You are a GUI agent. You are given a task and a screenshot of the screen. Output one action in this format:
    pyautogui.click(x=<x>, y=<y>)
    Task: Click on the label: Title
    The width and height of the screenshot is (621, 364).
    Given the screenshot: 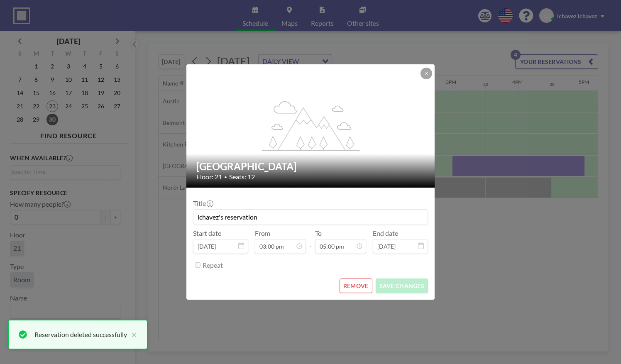 What is the action you would take?
    pyautogui.click(x=202, y=203)
    